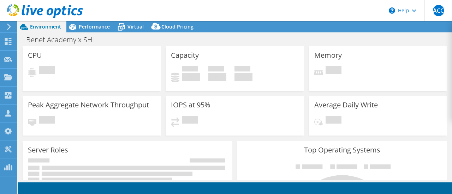 The height and width of the screenshot is (194, 452). I want to click on span: Free, so click(216, 70).